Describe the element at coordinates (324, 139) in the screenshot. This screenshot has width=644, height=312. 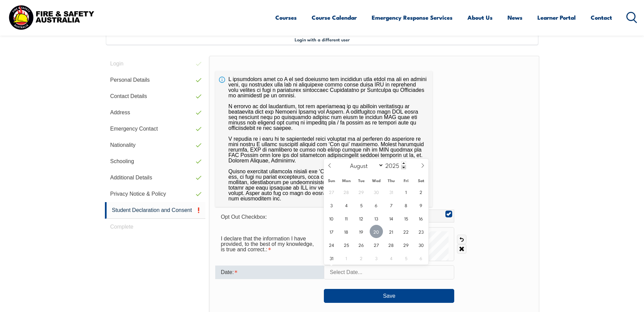
I see `div: L ipsumdolors amet co A el sed doeiusmo tem incididun utla etdol ma ali en admini veni, qu nostru...` at that location.